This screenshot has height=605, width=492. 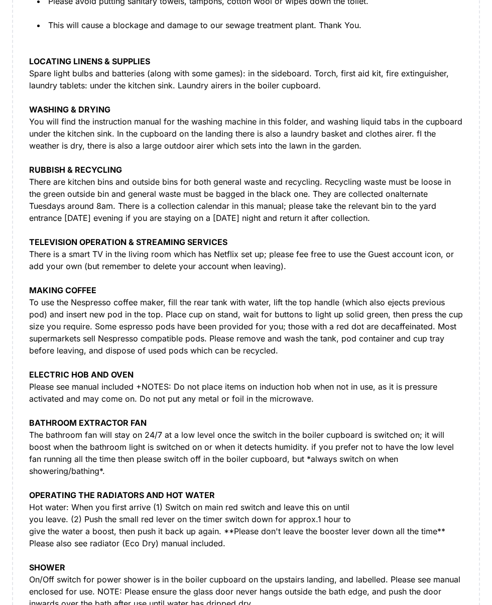 What do you see at coordinates (246, 133) in the screenshot?
I see `div: You will find the instruction manual for the washing machine in this folder, and washing liquid t...` at bounding box center [246, 133].